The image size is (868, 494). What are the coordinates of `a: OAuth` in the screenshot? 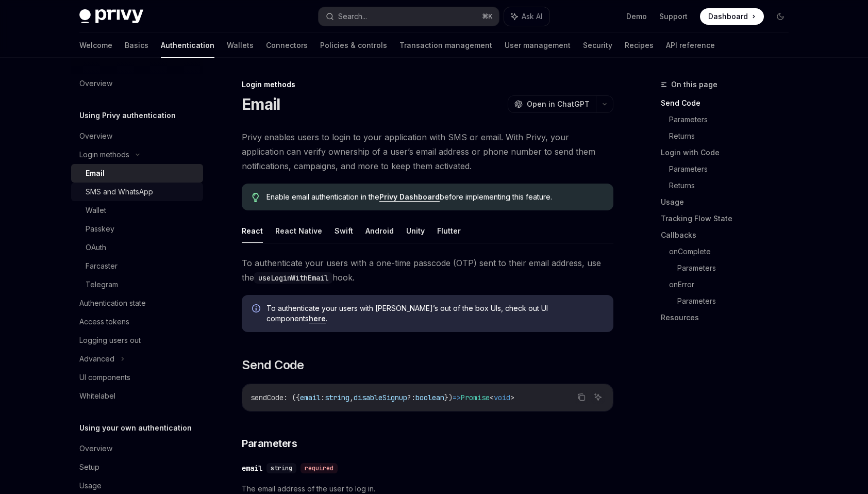 It's located at (137, 247).